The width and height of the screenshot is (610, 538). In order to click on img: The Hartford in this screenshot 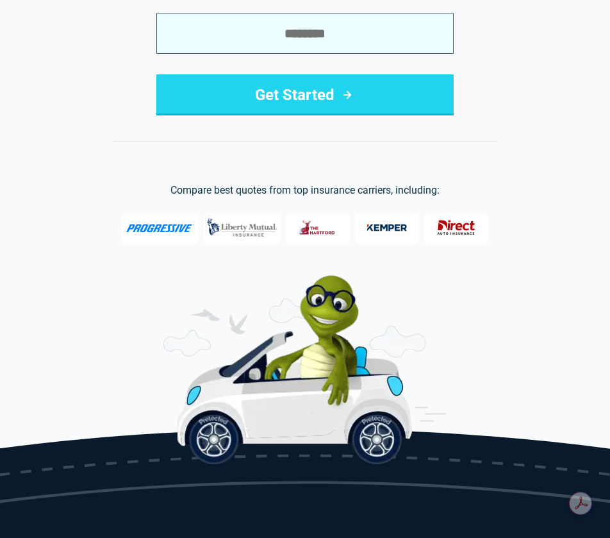, I will do `click(318, 228)`.